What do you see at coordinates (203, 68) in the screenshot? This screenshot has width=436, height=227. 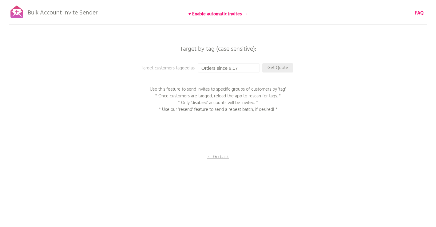 I see `p: Target customers tagged as` at bounding box center [203, 68].